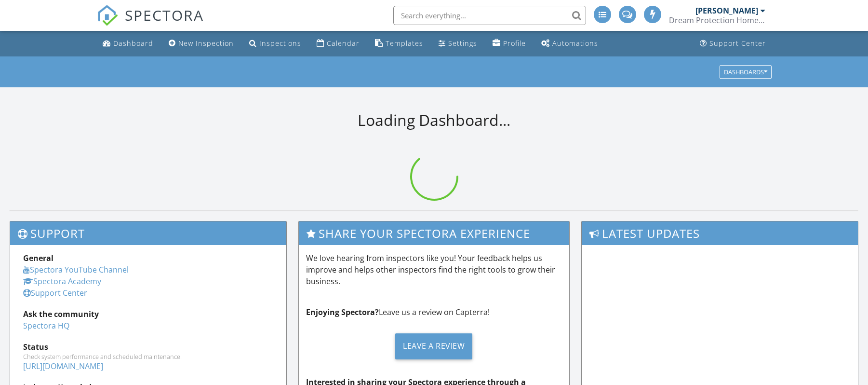 This screenshot has height=385, width=868. What do you see at coordinates (201, 43) in the screenshot?
I see `a: New Inspection` at bounding box center [201, 43].